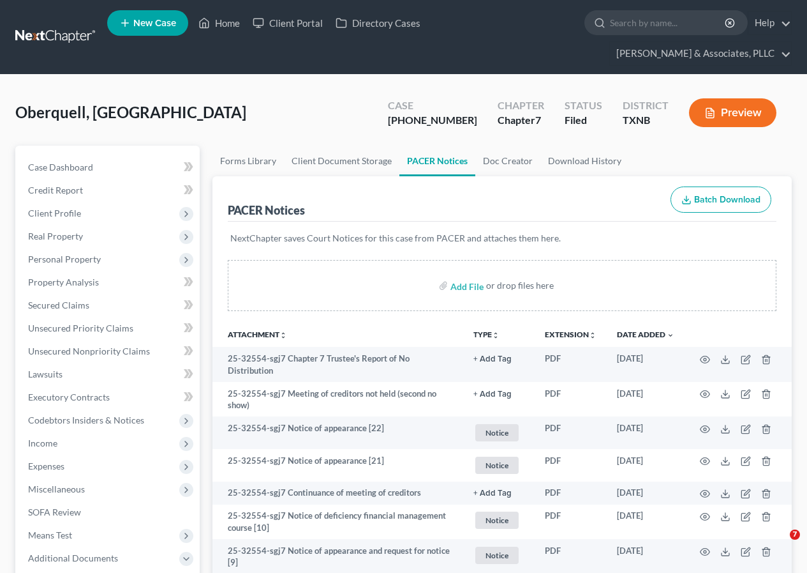  Describe the element at coordinates (86, 419) in the screenshot. I see `span: Codebtors Insiders & Notices` at that location.